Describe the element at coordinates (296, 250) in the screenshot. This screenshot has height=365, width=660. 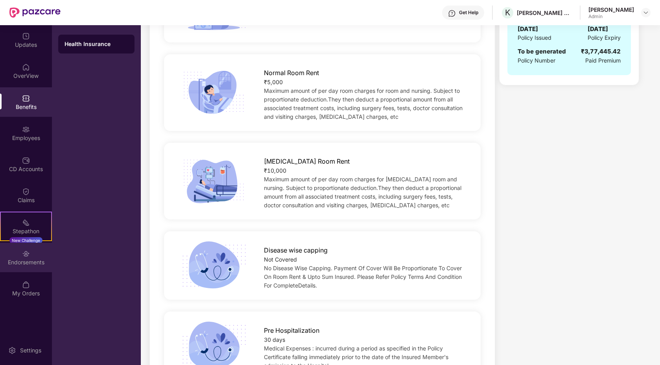
I see `span: Disease wise capping` at that location.